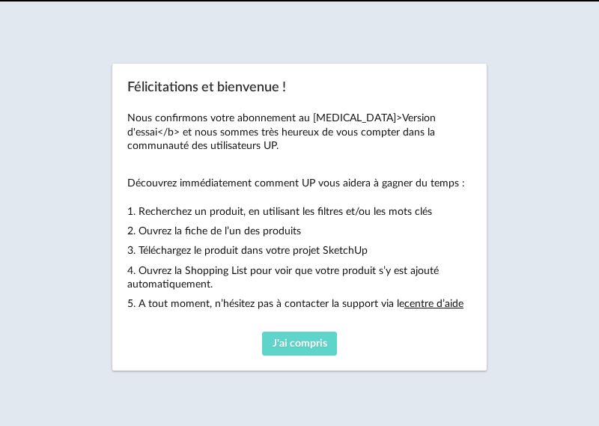  I want to click on p: 2. Ouvrez la fiche de l’un des produits, so click(299, 231).